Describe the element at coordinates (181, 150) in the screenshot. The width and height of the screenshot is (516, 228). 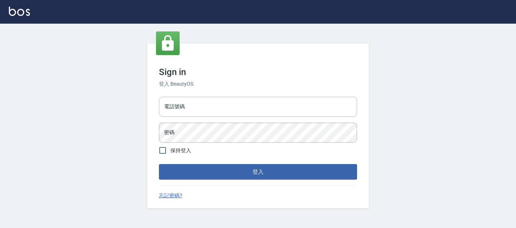
I see `span: 保持登入` at that location.